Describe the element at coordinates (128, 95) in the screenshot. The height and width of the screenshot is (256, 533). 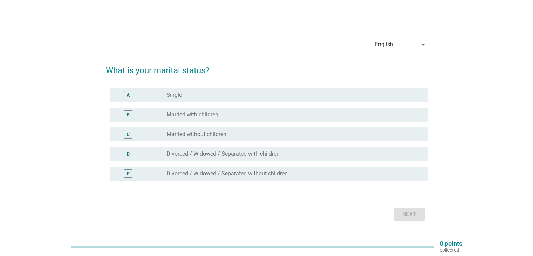
I see `div: A` at that location.